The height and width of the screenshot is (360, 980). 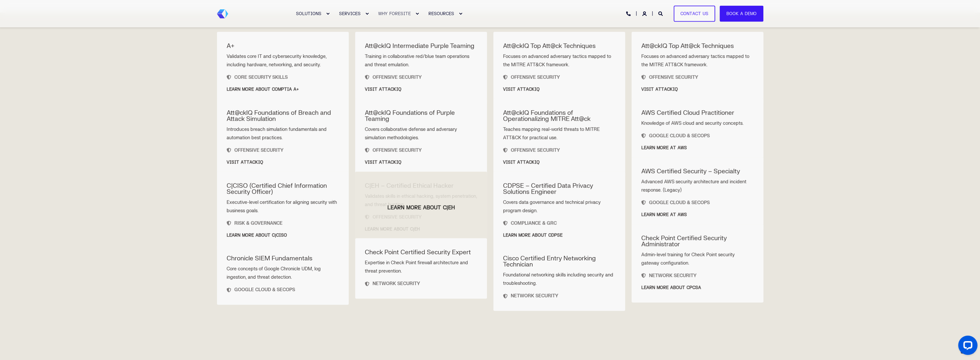 I want to click on div: Expand WHY FORESITE, so click(x=417, y=14).